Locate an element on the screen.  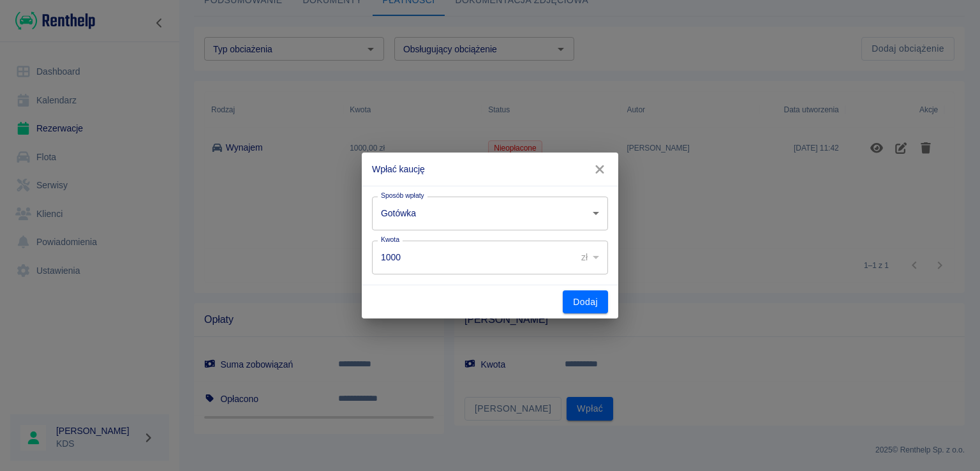
div: zł is located at coordinates (590, 257).